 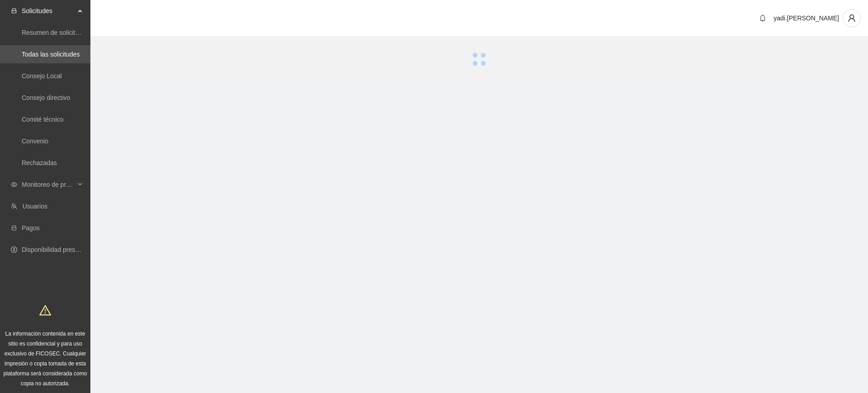 What do you see at coordinates (60, 250) in the screenshot?
I see `a: Disponibilidad presupuestal` at bounding box center [60, 250].